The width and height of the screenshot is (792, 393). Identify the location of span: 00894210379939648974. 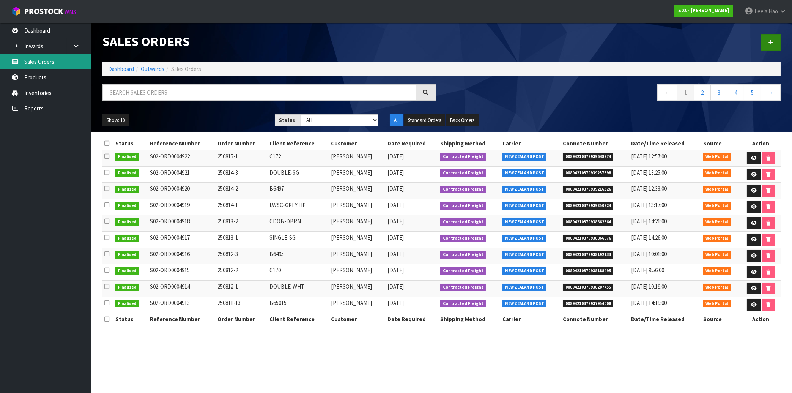
(588, 157).